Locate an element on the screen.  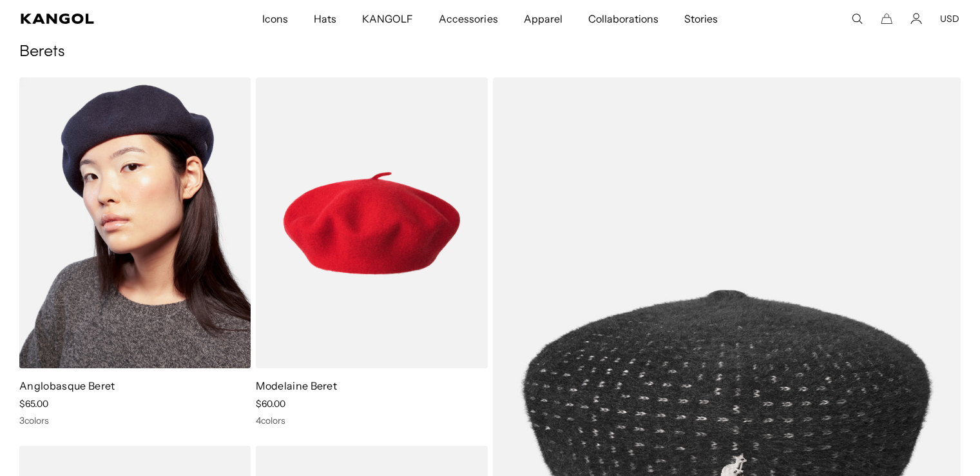
a: Kangol is located at coordinates (97, 19).